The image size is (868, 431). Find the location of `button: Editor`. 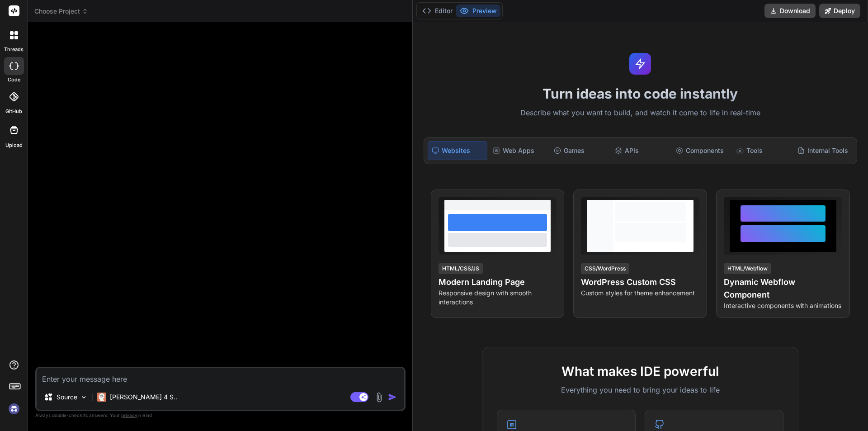

button: Editor is located at coordinates (437, 11).